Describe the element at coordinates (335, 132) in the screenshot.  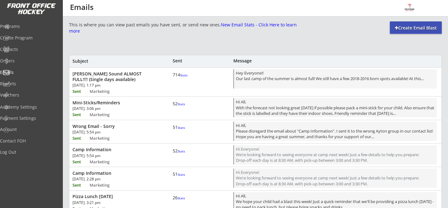
I see `div: Hi All, Please disregard the email about "Camp Information". I sent it to the wrong Ayton group i...` at that location.